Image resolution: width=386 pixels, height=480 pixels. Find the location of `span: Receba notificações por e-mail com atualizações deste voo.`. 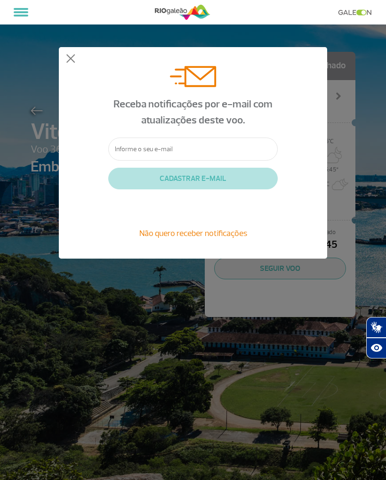

span: Receba notificações por e-mail com atualizações deste voo. is located at coordinates (193, 112).